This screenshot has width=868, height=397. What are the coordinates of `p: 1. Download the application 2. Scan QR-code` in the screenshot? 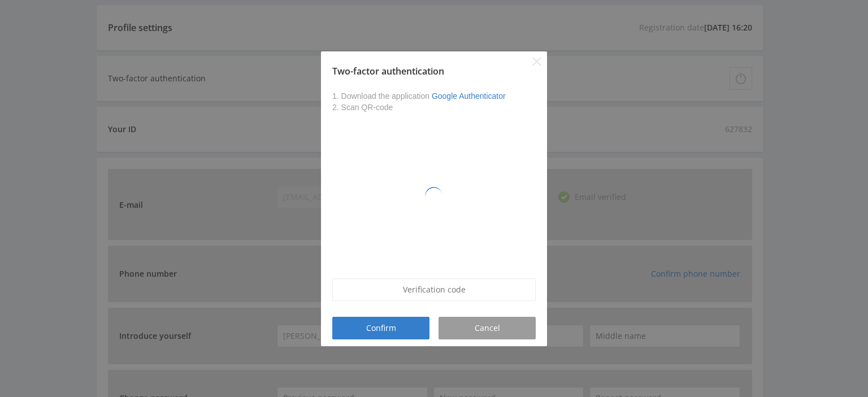 It's located at (434, 102).